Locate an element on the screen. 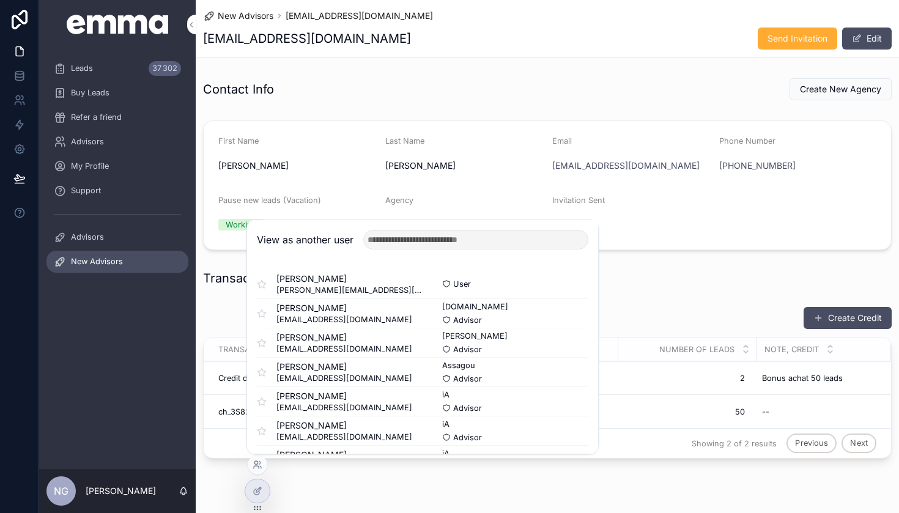  img: App logo is located at coordinates (117, 24).